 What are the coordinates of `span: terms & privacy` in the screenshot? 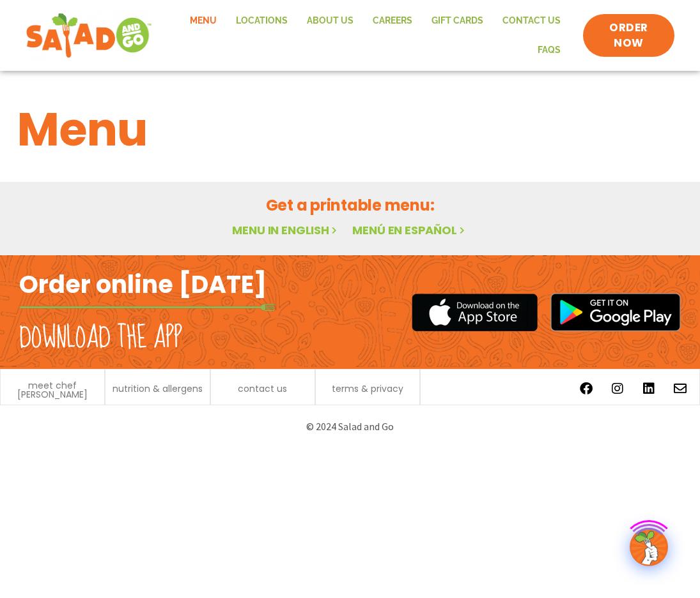 It's located at (367, 389).